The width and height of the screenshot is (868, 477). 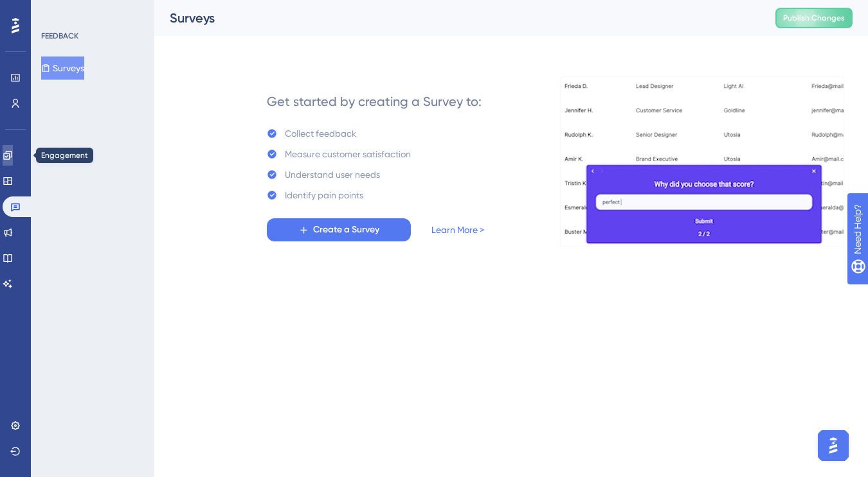 I want to click on button: Publish Changes, so click(x=815, y=18).